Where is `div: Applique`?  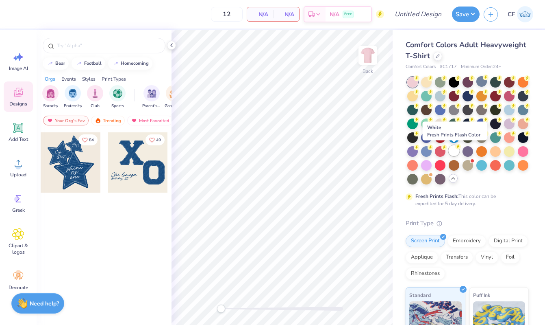 div: Applique is located at coordinates (422, 257).